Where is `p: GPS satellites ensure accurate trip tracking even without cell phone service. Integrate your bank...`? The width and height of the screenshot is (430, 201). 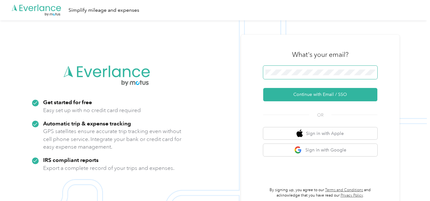 p: GPS satellites ensure accurate trip tracking even without cell phone service. Integrate your bank... is located at coordinates (112, 139).